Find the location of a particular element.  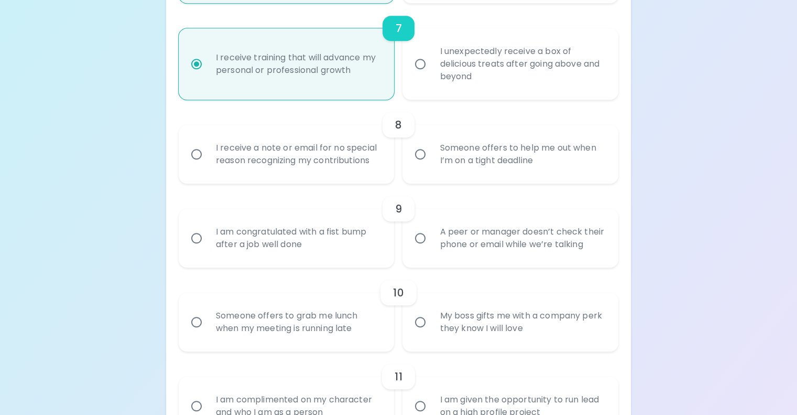

h6: 10 is located at coordinates (398, 293).